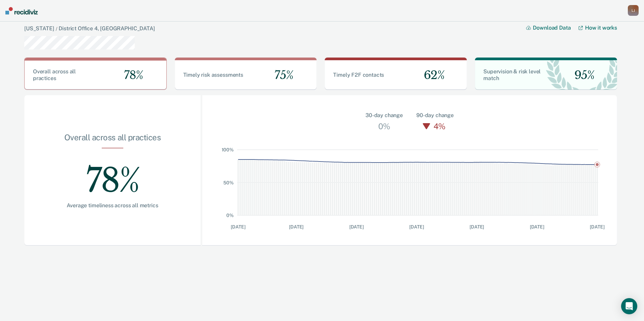 This screenshot has width=644, height=321. Describe the element at coordinates (582, 75) in the screenshot. I see `span: 95%` at that location.